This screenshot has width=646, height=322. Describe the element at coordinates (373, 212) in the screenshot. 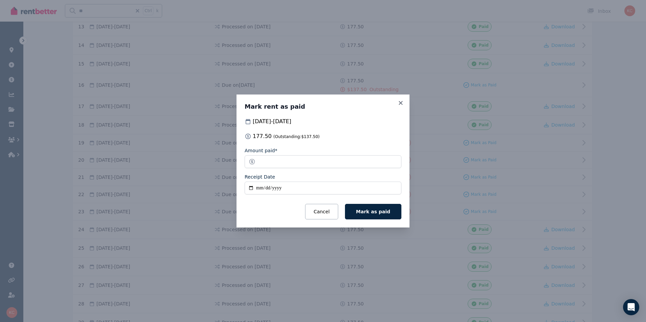

I see `button: Mark as paid` at that location.